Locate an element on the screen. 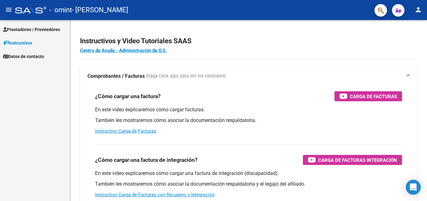 The image size is (427, 201). div: Open Intercom Messenger is located at coordinates (414, 187).